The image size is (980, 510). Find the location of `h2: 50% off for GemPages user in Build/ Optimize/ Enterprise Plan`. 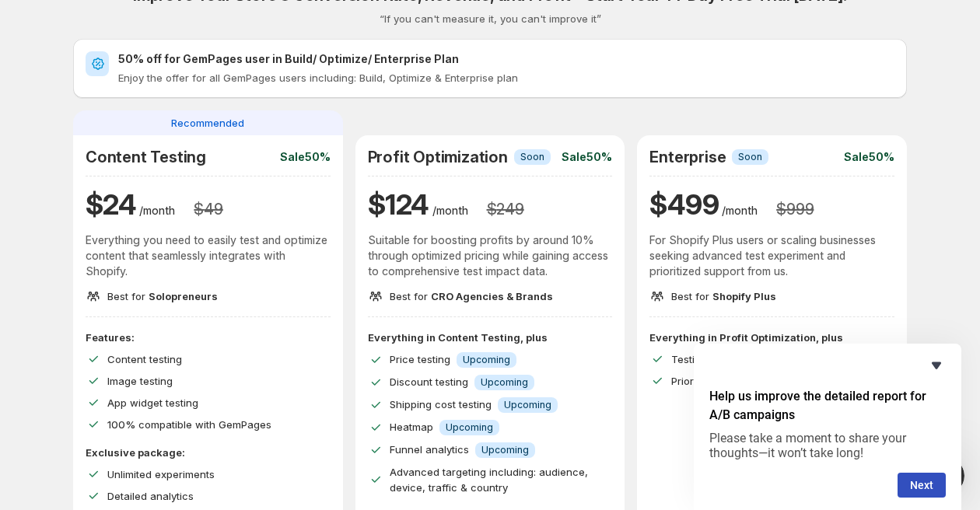

h2: 50% off for GemPages user in Build/ Optimize/ Enterprise Plan is located at coordinates (506, 59).